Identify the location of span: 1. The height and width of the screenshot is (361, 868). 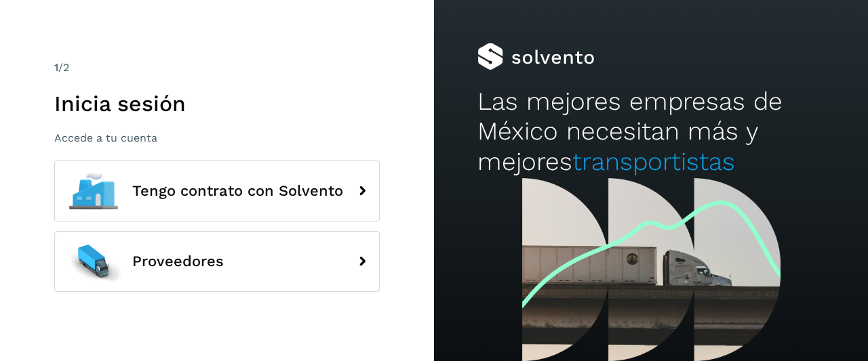
(57, 67).